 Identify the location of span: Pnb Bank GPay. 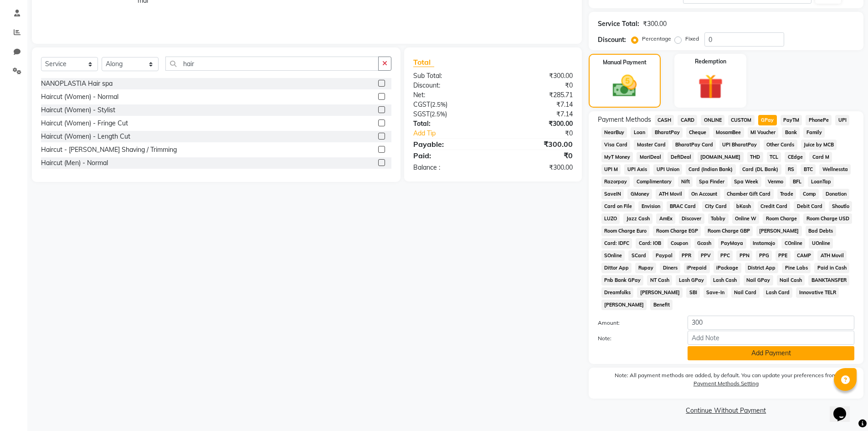
(623, 280).